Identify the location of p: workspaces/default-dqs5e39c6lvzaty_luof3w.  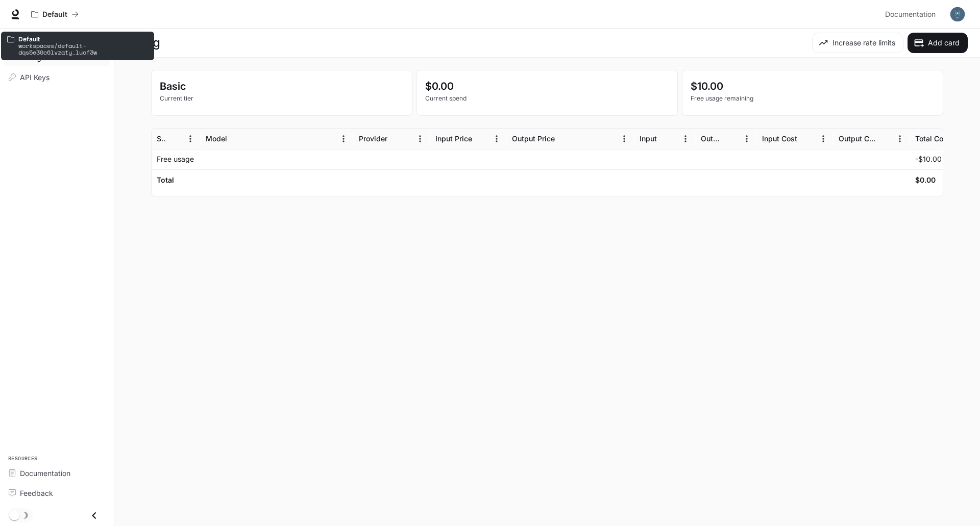
(83, 49).